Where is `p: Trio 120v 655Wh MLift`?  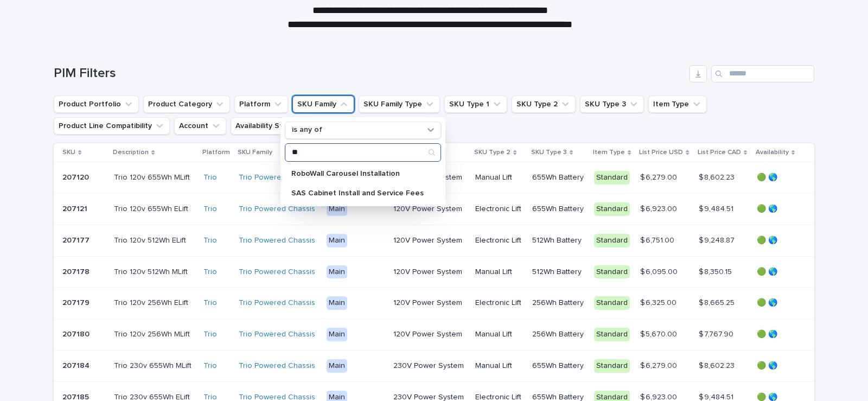
p: Trio 120v 655Wh MLift is located at coordinates (153, 176).